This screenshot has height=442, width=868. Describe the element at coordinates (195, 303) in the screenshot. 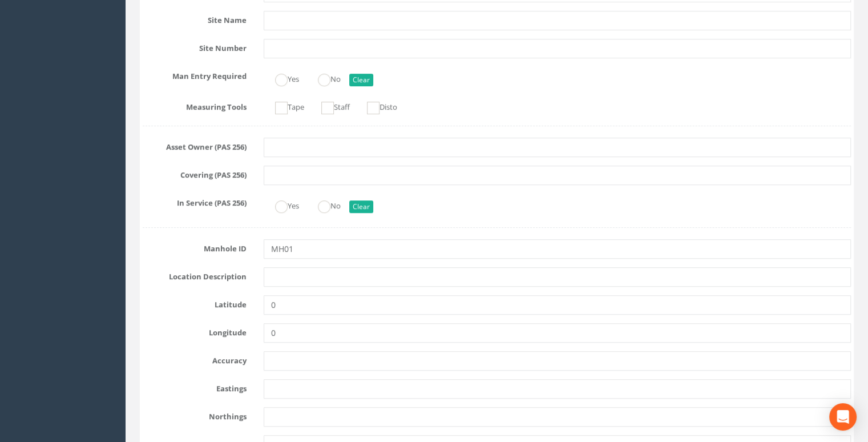

I see `label: Latitude` at that location.